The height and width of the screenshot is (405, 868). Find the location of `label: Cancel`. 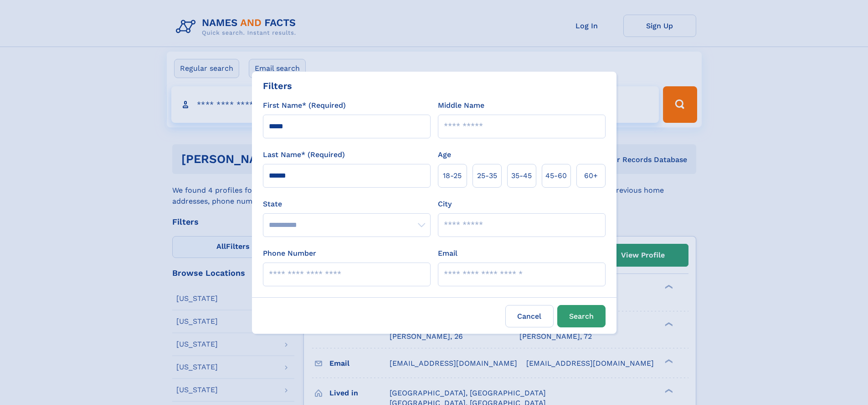

label: Cancel is located at coordinates (530, 316).